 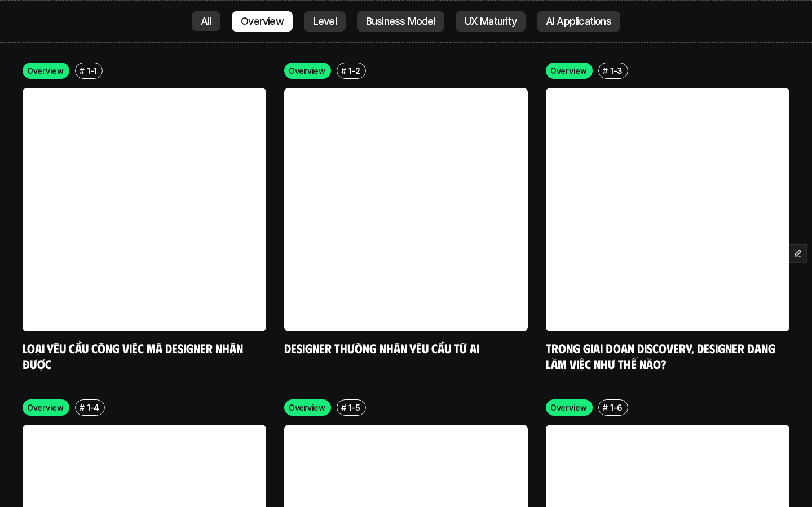 What do you see at coordinates (579, 21) in the screenshot?
I see `p: AI Applications` at bounding box center [579, 21].